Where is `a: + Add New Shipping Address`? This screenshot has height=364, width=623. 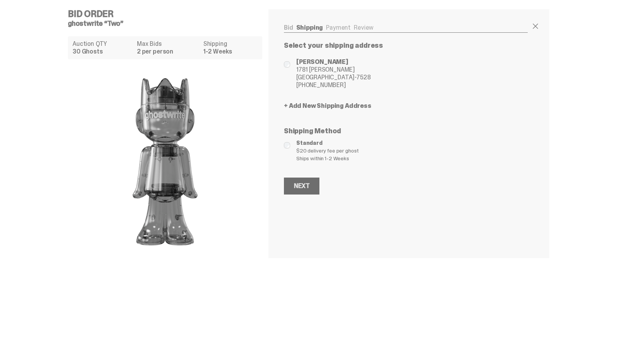 a: + Add New Shipping Address is located at coordinates (406, 106).